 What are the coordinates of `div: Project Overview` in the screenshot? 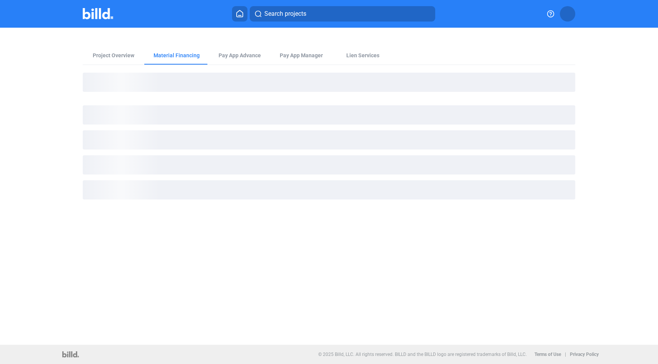 It's located at (113, 55).